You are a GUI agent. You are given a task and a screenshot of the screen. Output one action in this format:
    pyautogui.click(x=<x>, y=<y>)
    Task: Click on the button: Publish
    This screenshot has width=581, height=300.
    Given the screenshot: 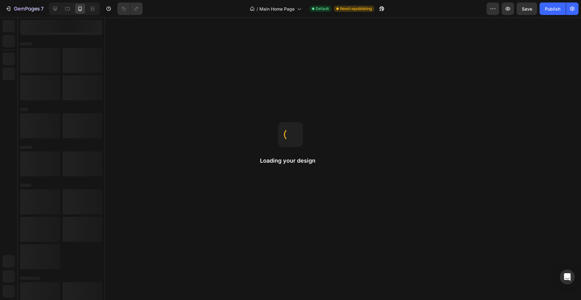 What is the action you would take?
    pyautogui.click(x=553, y=9)
    